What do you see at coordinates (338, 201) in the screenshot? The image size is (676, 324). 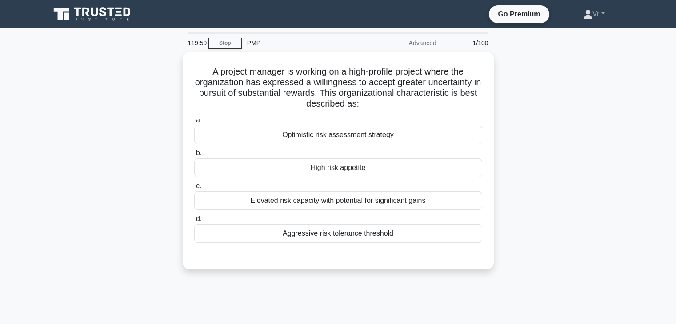 I see `div: Elevated risk capacity with potential for significant gains` at bounding box center [338, 201].